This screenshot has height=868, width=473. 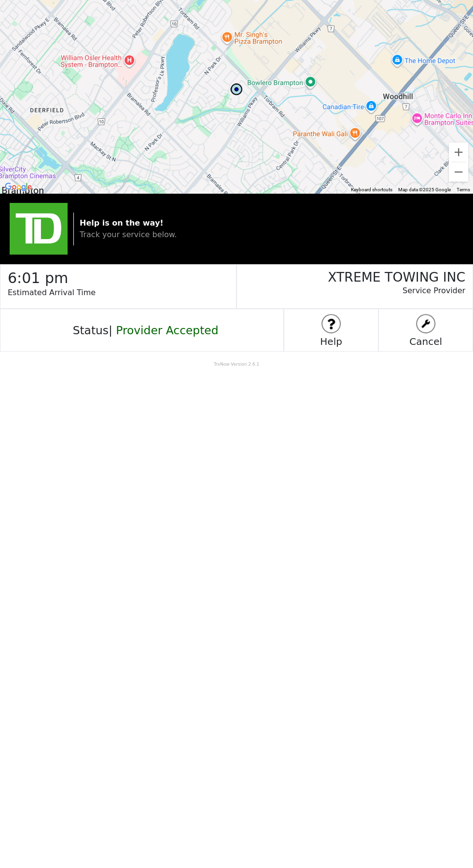 I want to click on span: Map data ©2025 Google, so click(x=424, y=189).